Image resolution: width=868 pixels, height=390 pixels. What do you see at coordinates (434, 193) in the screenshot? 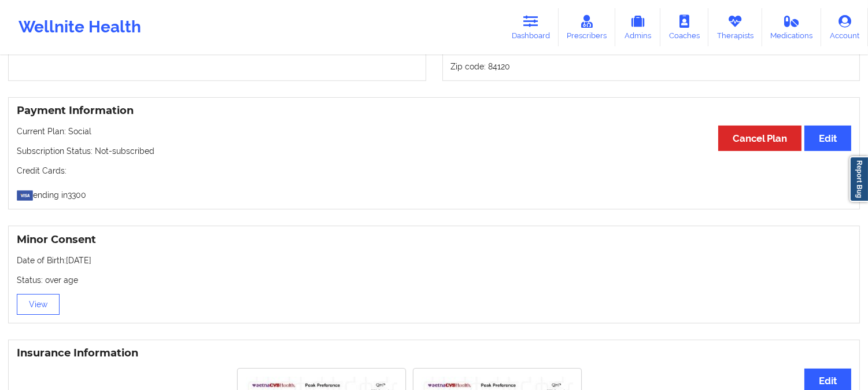
I see `p: ending in 3300` at bounding box center [434, 193].